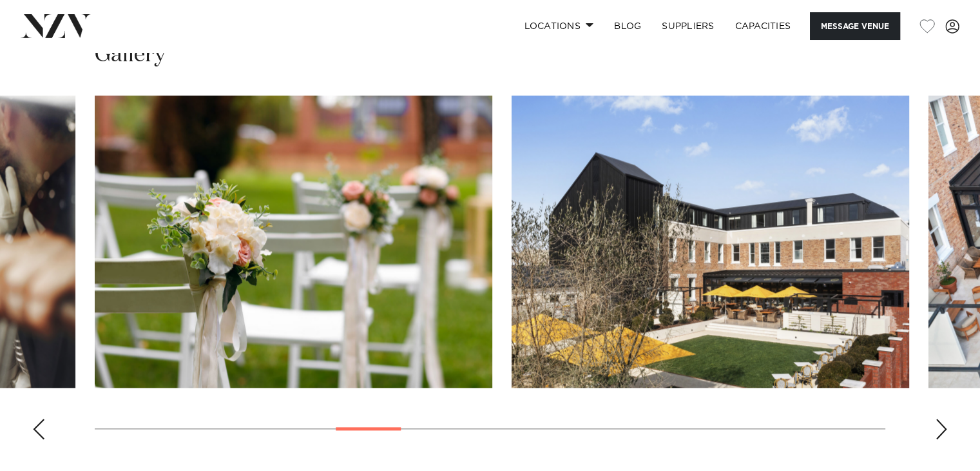 The height and width of the screenshot is (471, 980). Describe the element at coordinates (688, 25) in the screenshot. I see `a: SUPPLIERS` at that location.